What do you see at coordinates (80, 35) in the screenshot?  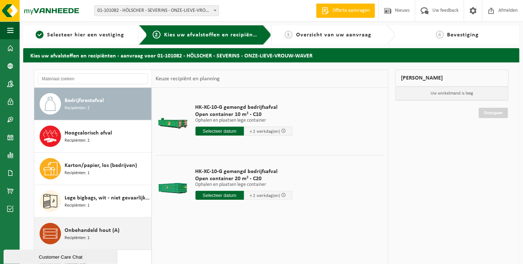 I see `a: 1Selecteer hier een vestiging` at bounding box center [80, 35].